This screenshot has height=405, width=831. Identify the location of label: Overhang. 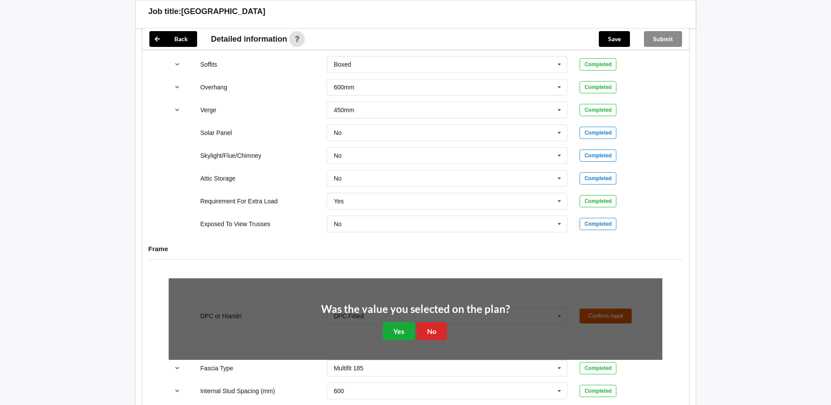
(213, 87).